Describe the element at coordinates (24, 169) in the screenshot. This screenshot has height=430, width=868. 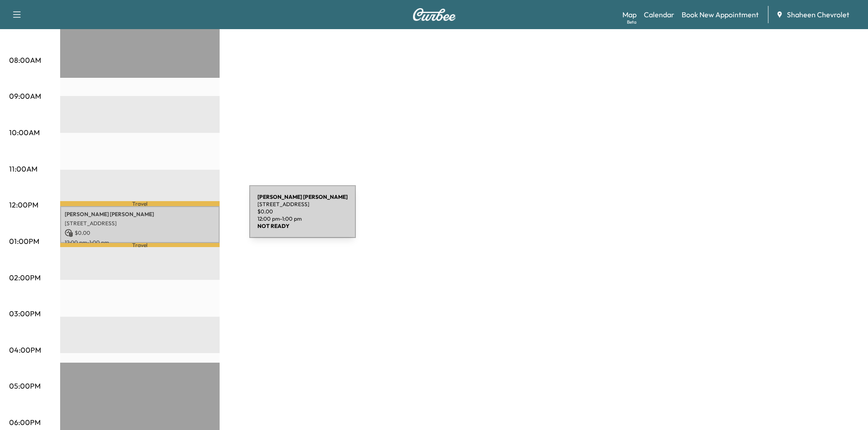
I see `p: 11:00AM` at that location.